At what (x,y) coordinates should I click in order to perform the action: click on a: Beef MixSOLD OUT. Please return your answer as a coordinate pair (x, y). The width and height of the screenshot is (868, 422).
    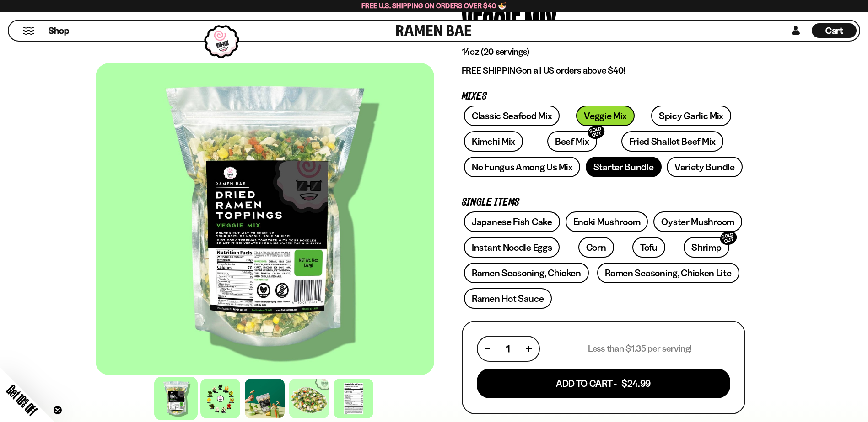
    Looking at the image, I should click on (572, 141).